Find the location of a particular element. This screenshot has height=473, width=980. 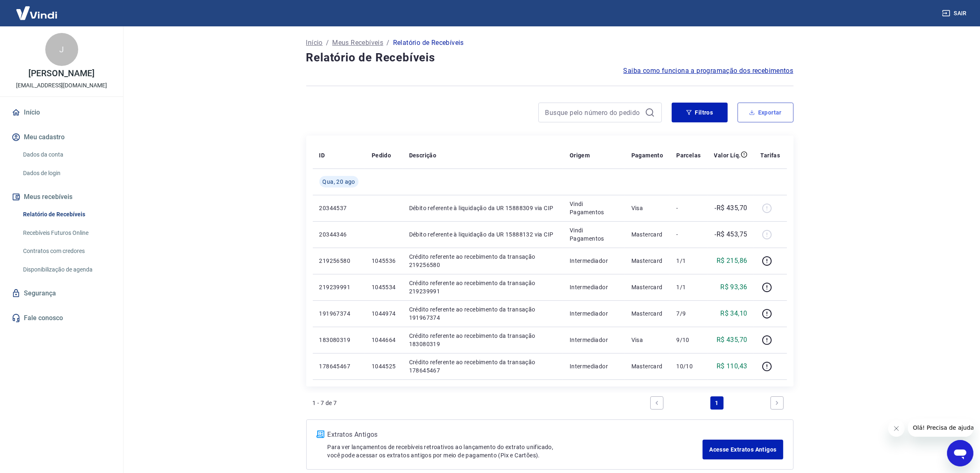

button: Filtros is located at coordinates (700, 113).